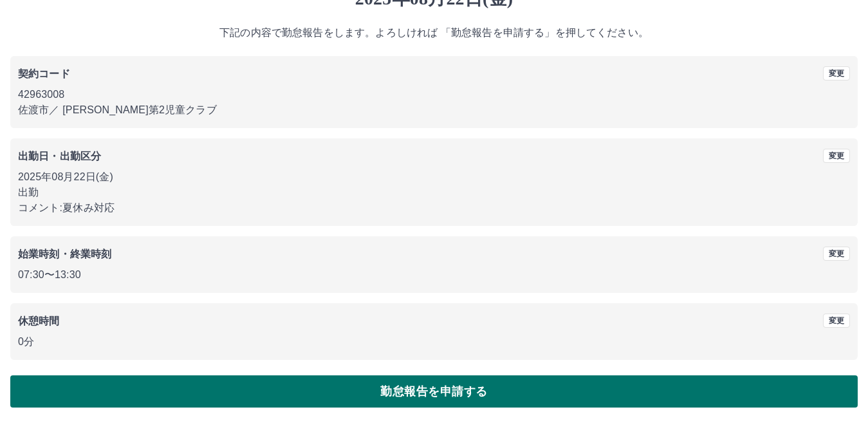  I want to click on p: 出勤, so click(434, 193).